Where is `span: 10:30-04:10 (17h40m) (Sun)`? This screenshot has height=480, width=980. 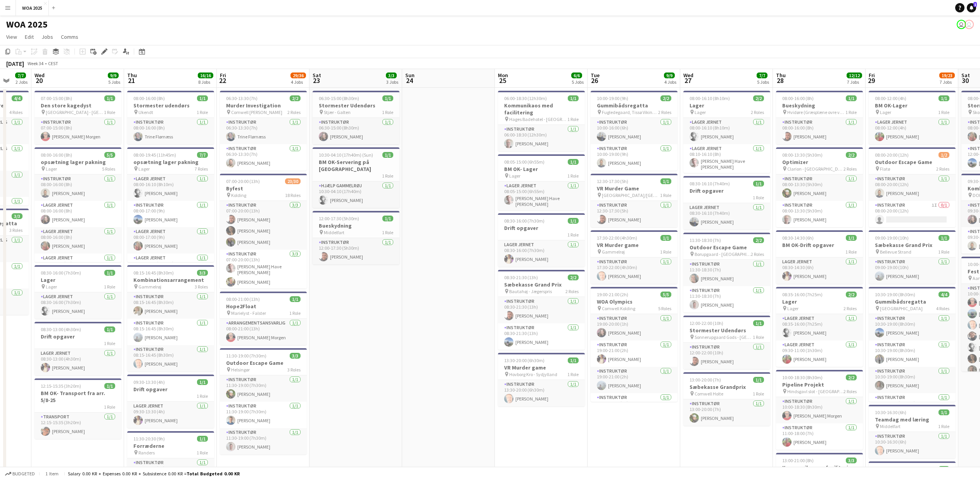 span: 10:30-04:10 (17h40m) (Sun) is located at coordinates (346, 155).